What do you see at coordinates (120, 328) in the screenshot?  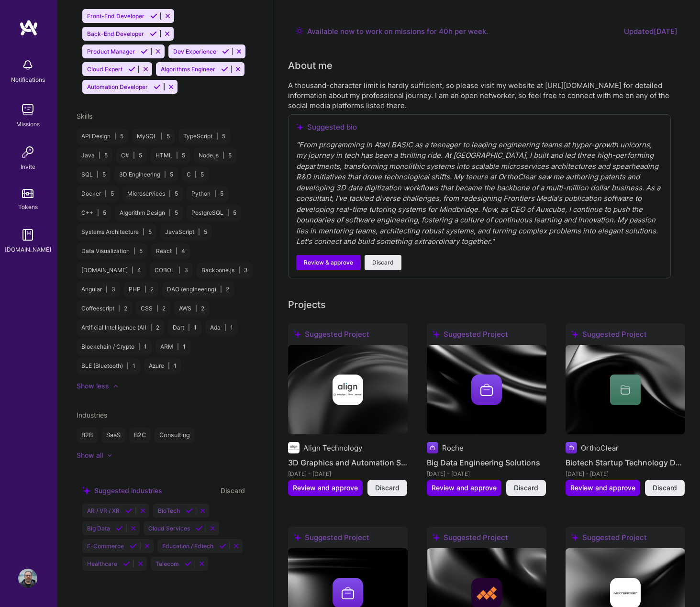 I see `div: Artificial Intelligence (AI) 2` at bounding box center [120, 328].